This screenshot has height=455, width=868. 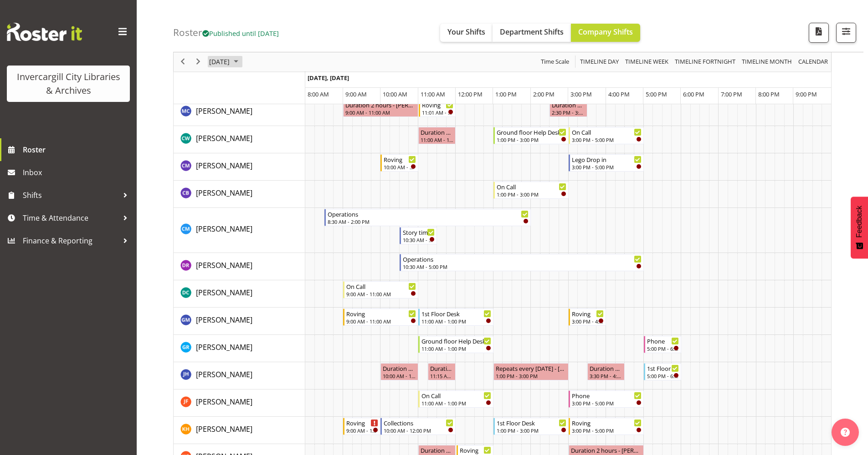 What do you see at coordinates (568, 113) in the screenshot?
I see `div: 2:30 PM - 3:30 PM` at bounding box center [568, 113].